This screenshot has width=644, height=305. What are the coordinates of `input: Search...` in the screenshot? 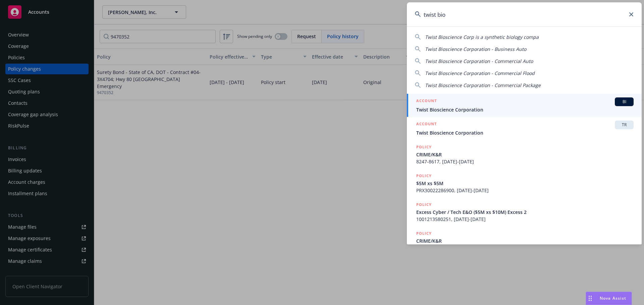 It's located at (524, 14).